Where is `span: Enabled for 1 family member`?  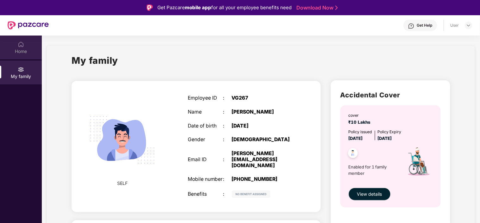 span: Enabled for 1 family member is located at coordinates (374, 170).